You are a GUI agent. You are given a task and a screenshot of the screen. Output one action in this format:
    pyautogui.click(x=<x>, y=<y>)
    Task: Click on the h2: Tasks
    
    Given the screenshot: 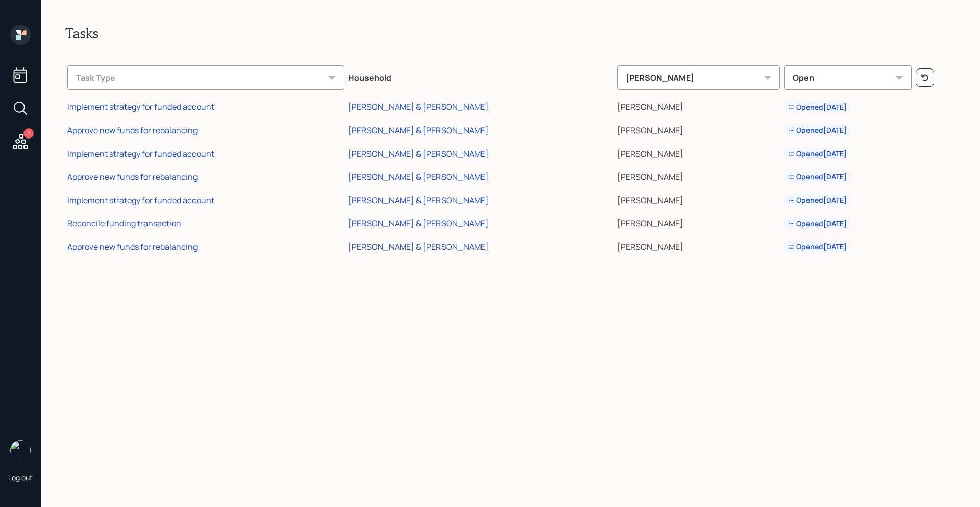 What is the action you would take?
    pyautogui.click(x=510, y=33)
    